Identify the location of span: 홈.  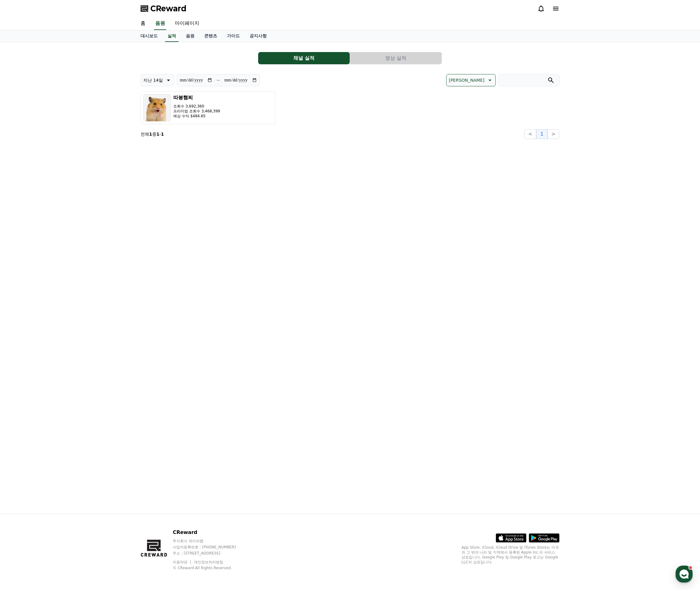
(21, 205).